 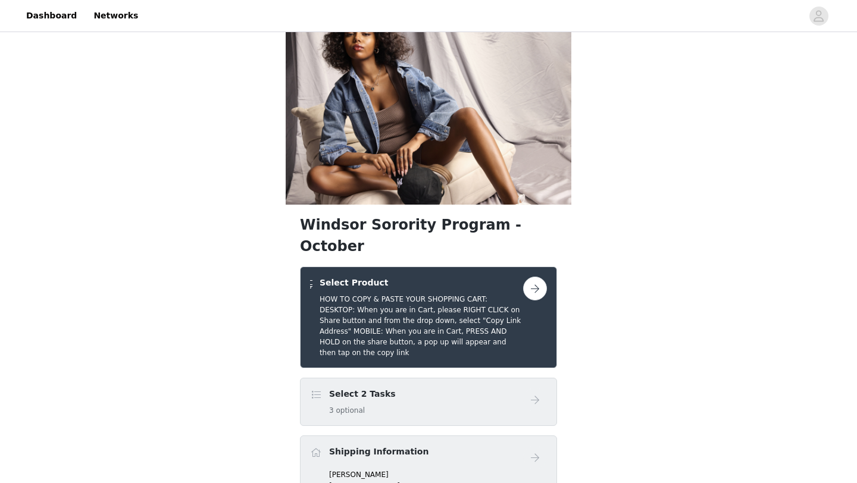 I want to click on h4: Select 2 Tasks, so click(x=362, y=394).